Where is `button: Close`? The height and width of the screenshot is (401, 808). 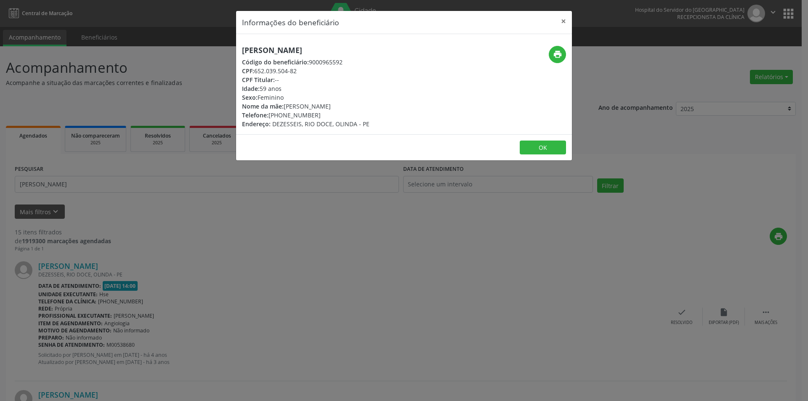
button: Close is located at coordinates (564, 21).